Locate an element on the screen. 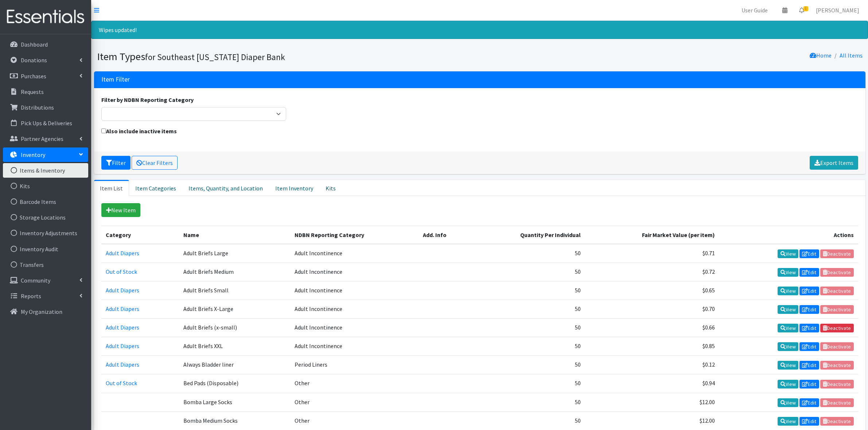  th: Name is located at coordinates (235, 235).